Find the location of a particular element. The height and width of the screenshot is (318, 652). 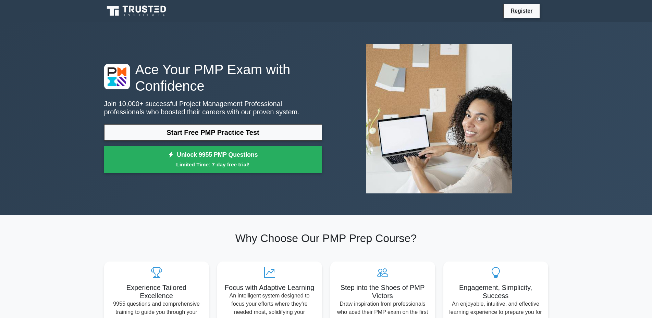

small: Limited Time: 7-day free trial! is located at coordinates (213, 165).